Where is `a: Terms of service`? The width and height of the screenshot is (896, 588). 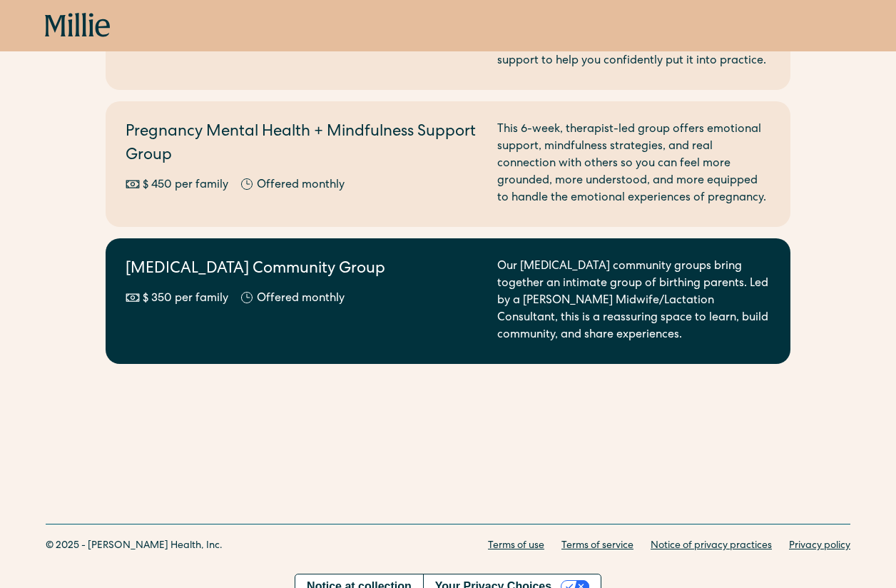 a: Terms of service is located at coordinates (597, 546).